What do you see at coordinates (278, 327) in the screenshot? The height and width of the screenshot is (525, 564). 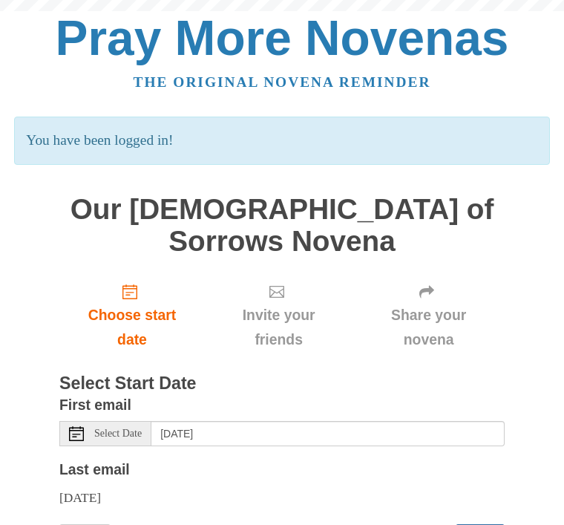 I see `span: Invite your friends` at bounding box center [278, 327].